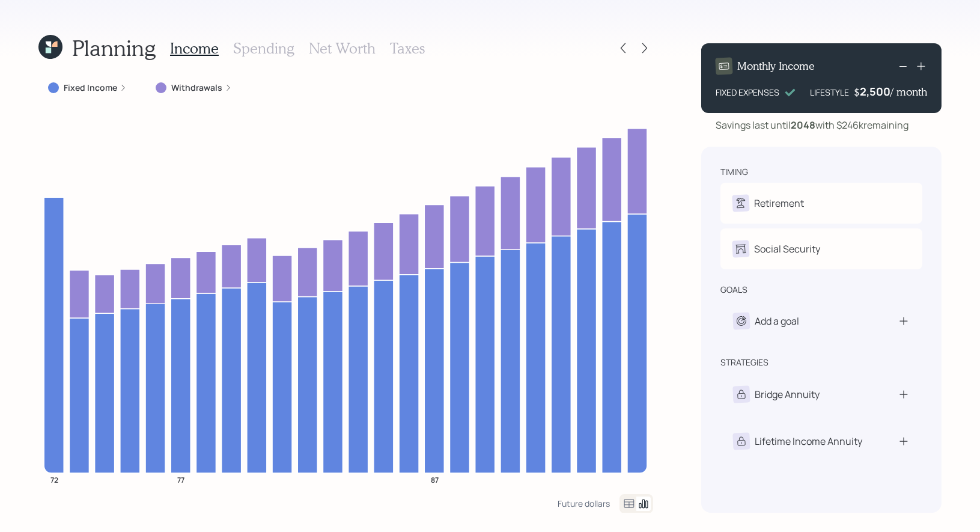 This screenshot has width=980, height=532. Describe the element at coordinates (787, 249) in the screenshot. I see `div: Social Security` at that location.